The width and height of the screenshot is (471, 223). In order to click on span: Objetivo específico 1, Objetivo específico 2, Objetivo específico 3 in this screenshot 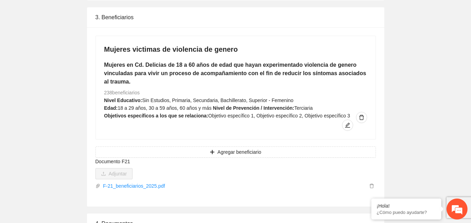, I will do `click(279, 116)`.